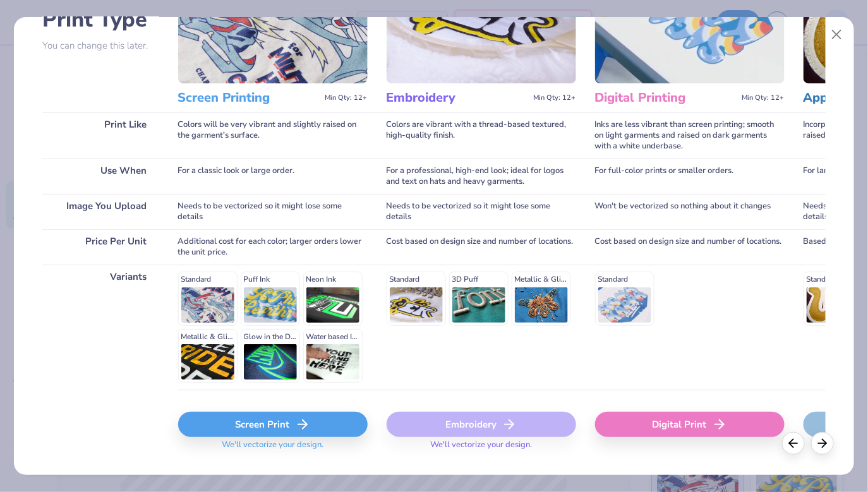 The height and width of the screenshot is (492, 868). What do you see at coordinates (273, 425) in the screenshot?
I see `div: Screen Print` at bounding box center [273, 425].